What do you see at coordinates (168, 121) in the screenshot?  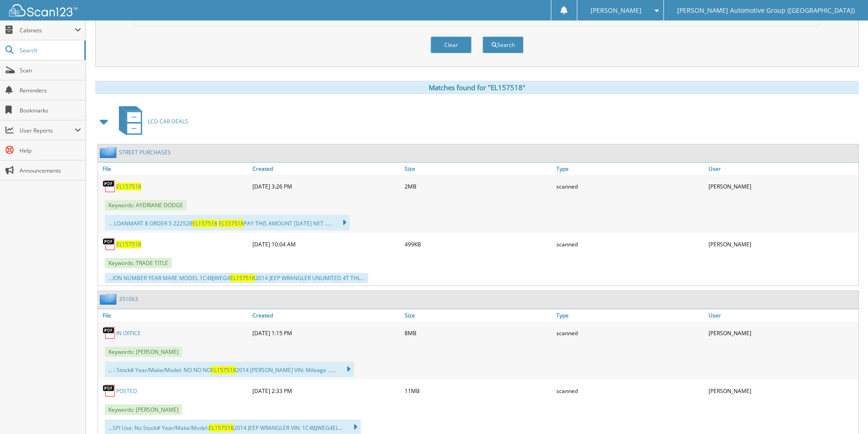 I see `span: LCD CAR DEALS` at bounding box center [168, 121].